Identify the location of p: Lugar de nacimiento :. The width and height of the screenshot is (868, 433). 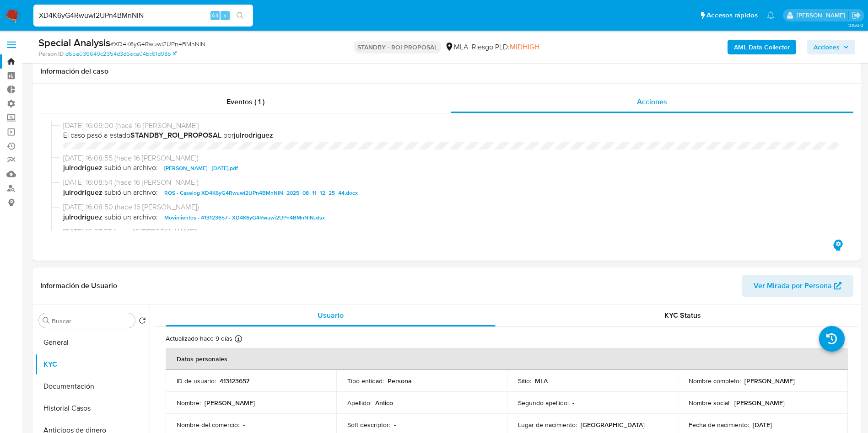
(547, 425).